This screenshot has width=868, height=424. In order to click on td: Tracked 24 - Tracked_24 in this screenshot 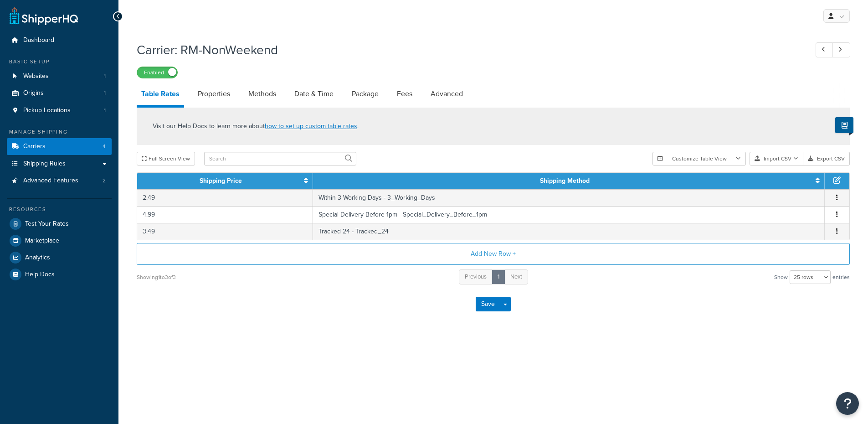, I will do `click(569, 231)`.